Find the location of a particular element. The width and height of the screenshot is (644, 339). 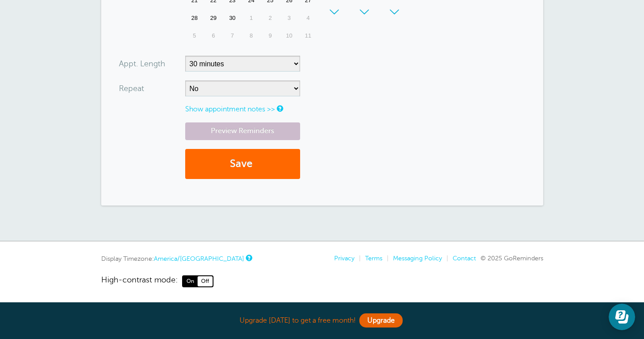

div: Sunday, September 28 is located at coordinates (195, 18).